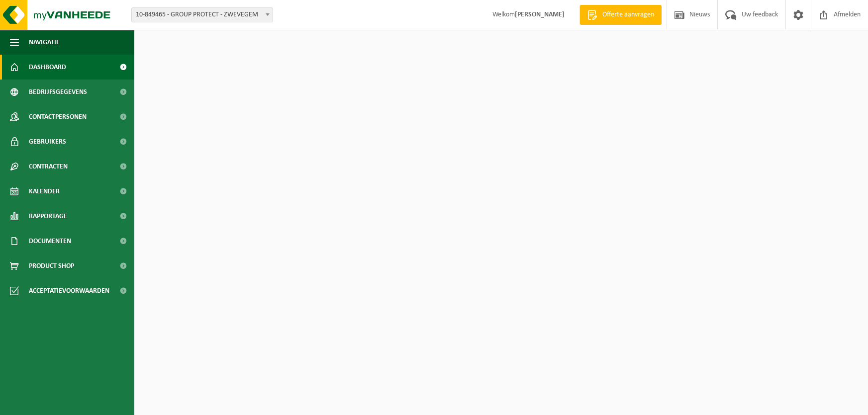  What do you see at coordinates (47, 67) in the screenshot?
I see `span: Dashboard` at bounding box center [47, 67].